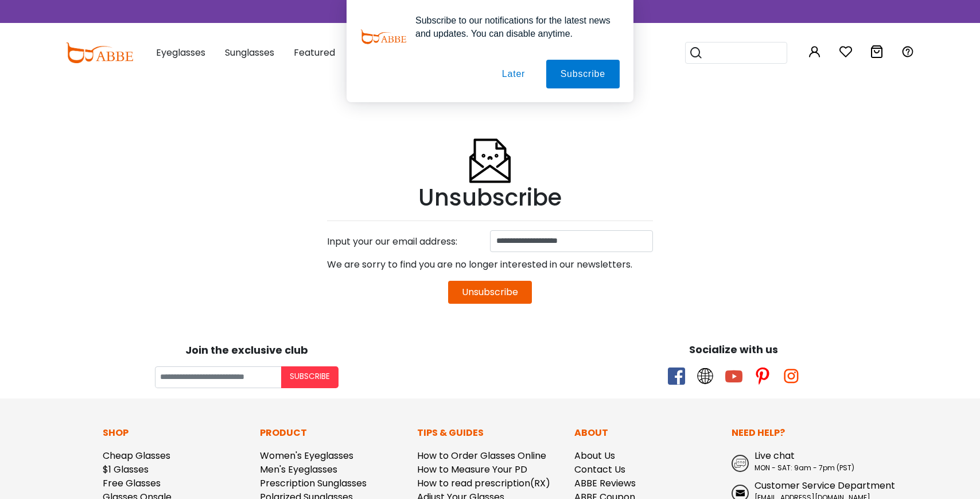  What do you see at coordinates (490, 147) in the screenshot?
I see `img: Unsubscribe` at bounding box center [490, 147].